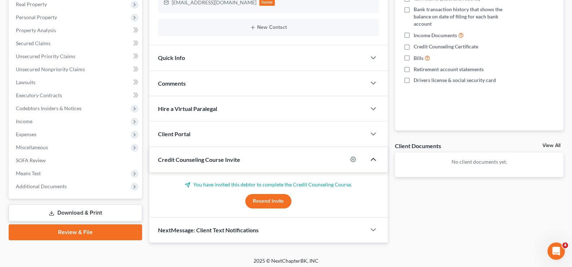  I want to click on span: Comments, so click(172, 83).